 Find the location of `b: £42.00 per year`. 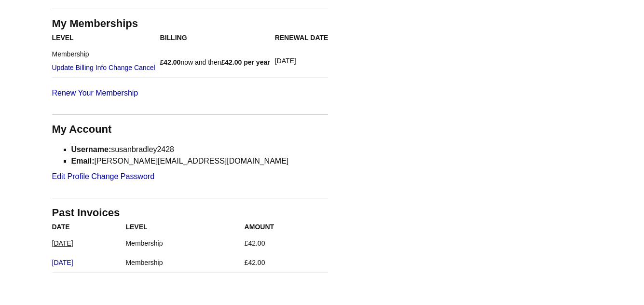

b: £42.00 per year is located at coordinates (245, 62).